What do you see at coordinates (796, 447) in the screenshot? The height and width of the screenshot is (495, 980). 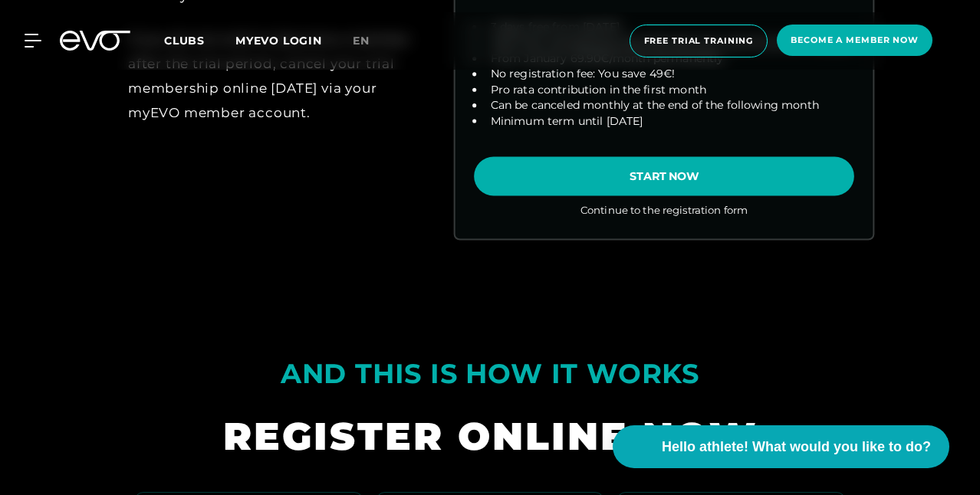 I see `font: Hello athlete! What would you like to do?` at bounding box center [796, 447].